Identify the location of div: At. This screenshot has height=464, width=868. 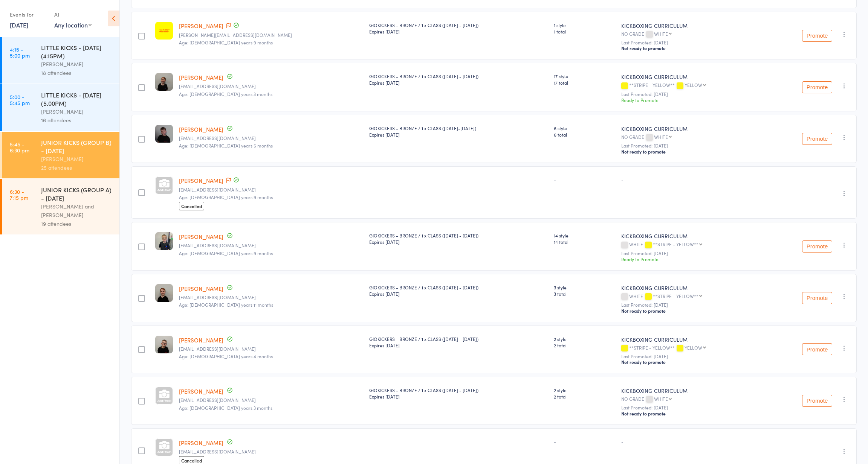
(73, 14).